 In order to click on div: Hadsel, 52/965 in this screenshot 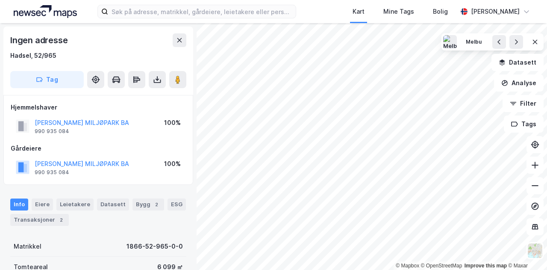, I will do `click(33, 56)`.